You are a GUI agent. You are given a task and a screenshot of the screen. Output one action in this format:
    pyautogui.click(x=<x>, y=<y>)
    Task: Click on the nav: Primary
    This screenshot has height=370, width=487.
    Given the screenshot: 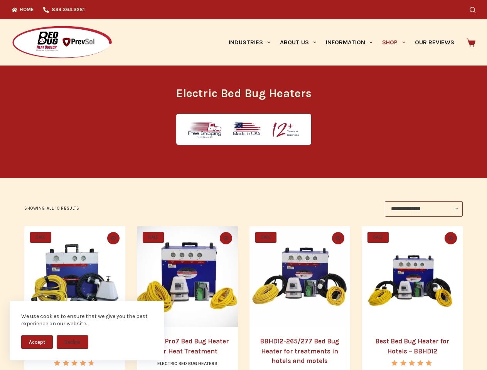 What is the action you would take?
    pyautogui.click(x=342, y=42)
    